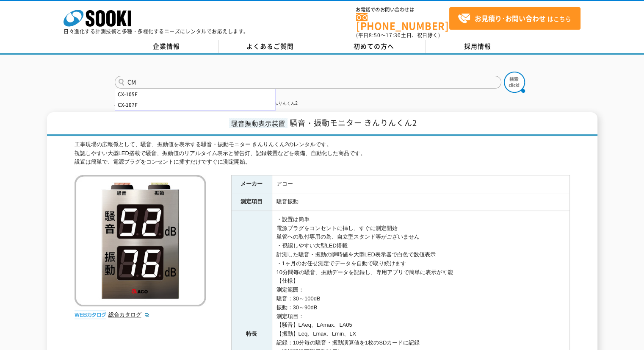  I want to click on p: 日々進化する計測技術と多種・多様化するニーズにレンタルでお応えします。, so click(156, 32).